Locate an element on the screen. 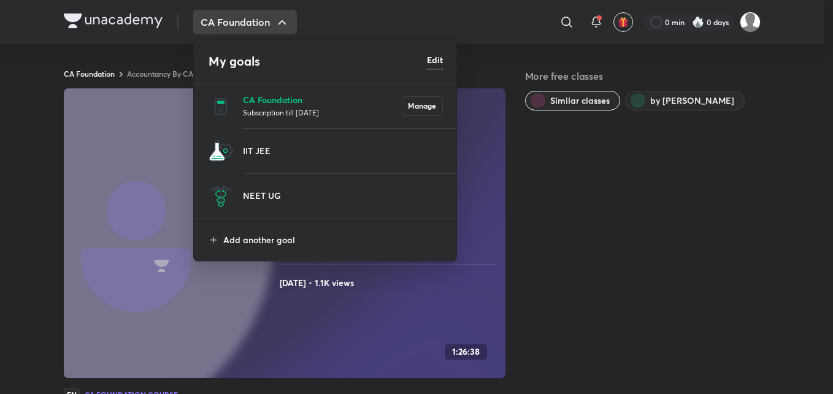 Image resolution: width=833 pixels, height=394 pixels. h4: My goals is located at coordinates (318, 61).